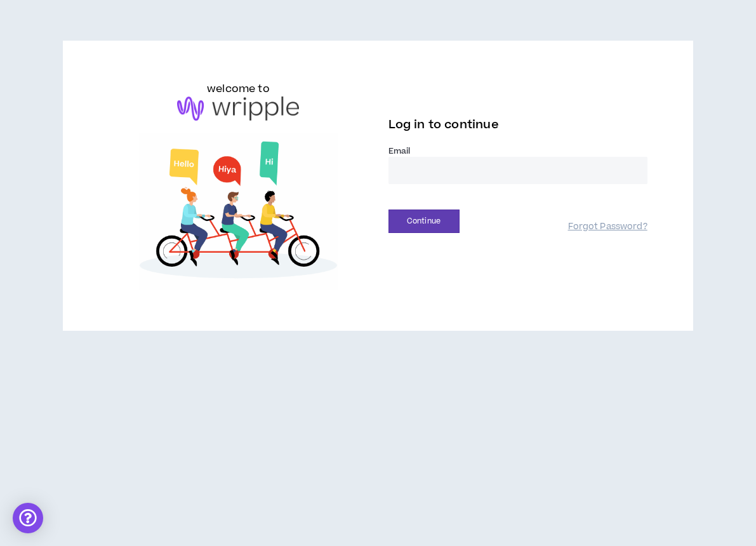 This screenshot has width=756, height=546. Describe the element at coordinates (444, 124) in the screenshot. I see `span: Log in to continue` at that location.